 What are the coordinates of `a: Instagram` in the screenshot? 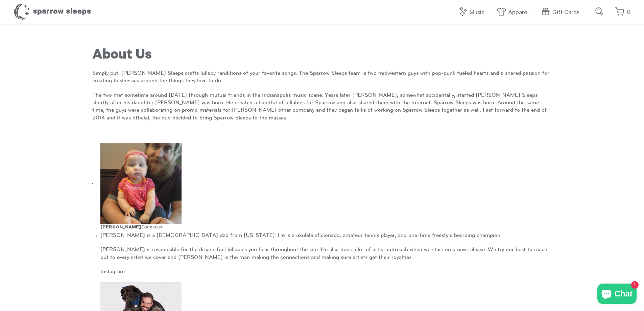 It's located at (113, 271).